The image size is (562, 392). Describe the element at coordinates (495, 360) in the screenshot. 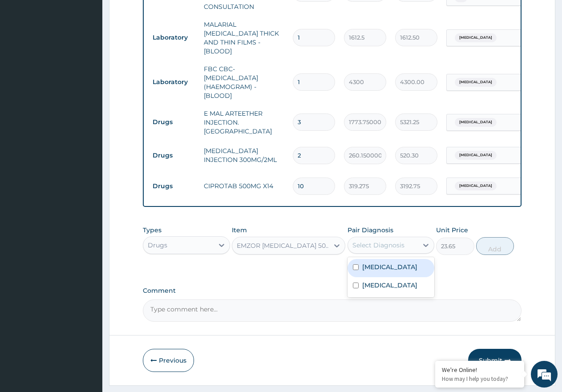

I see `button: Submit` at that location.